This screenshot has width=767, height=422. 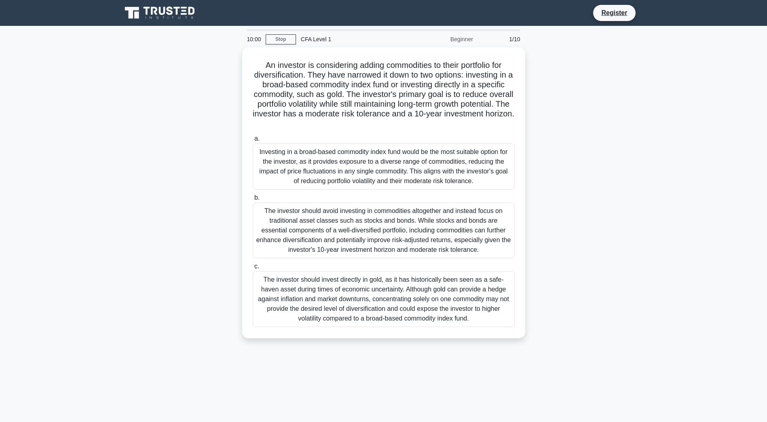 What do you see at coordinates (351, 39) in the screenshot?
I see `div: CFA Level 1` at bounding box center [351, 39].